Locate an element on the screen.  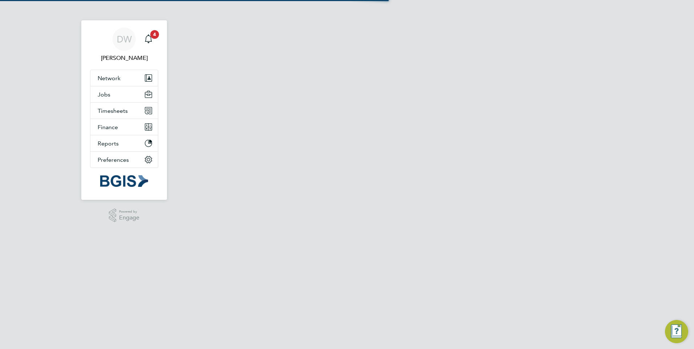
button: Preferences is located at coordinates (124, 160).